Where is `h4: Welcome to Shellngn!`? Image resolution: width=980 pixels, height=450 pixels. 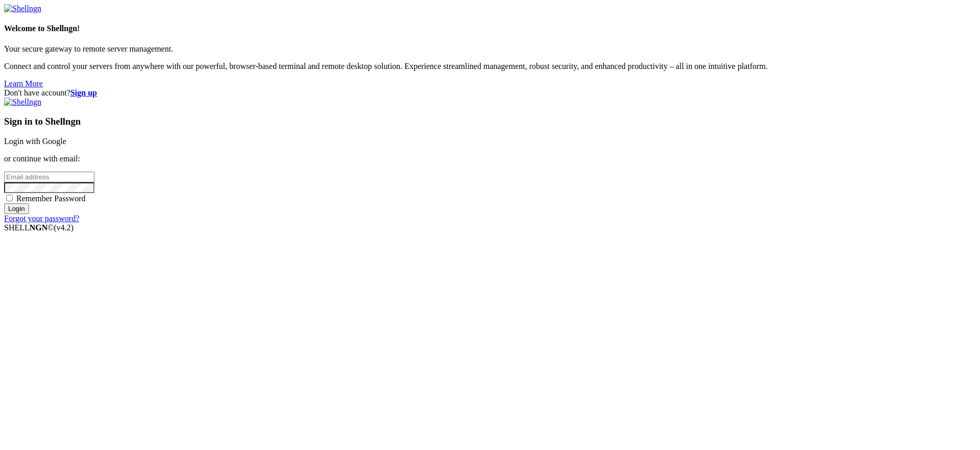 h4: Welcome to Shellngn! is located at coordinates (490, 29).